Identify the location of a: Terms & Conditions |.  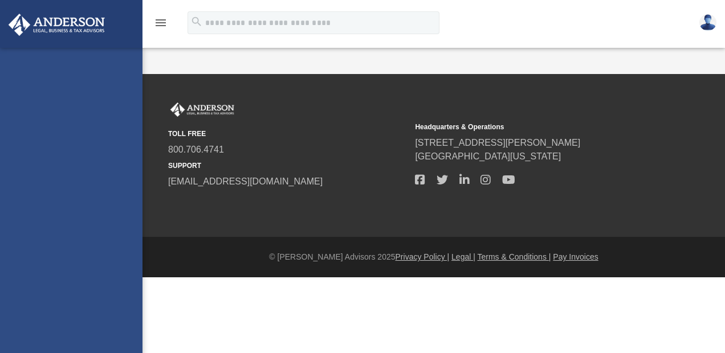
(514, 257).